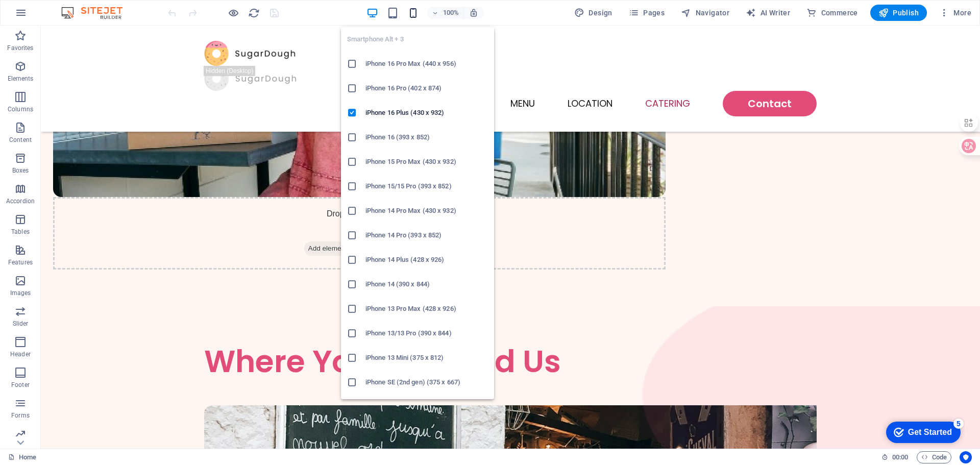  Describe the element at coordinates (427, 63) in the screenshot. I see `h6: iPhone 16 Pro Max (440 x 956)` at that location.